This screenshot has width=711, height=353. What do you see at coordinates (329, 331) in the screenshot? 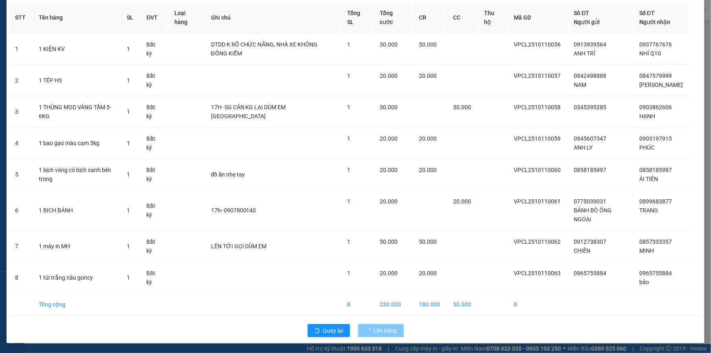
I see `button: rollbackQuay lại` at bounding box center [329, 331].